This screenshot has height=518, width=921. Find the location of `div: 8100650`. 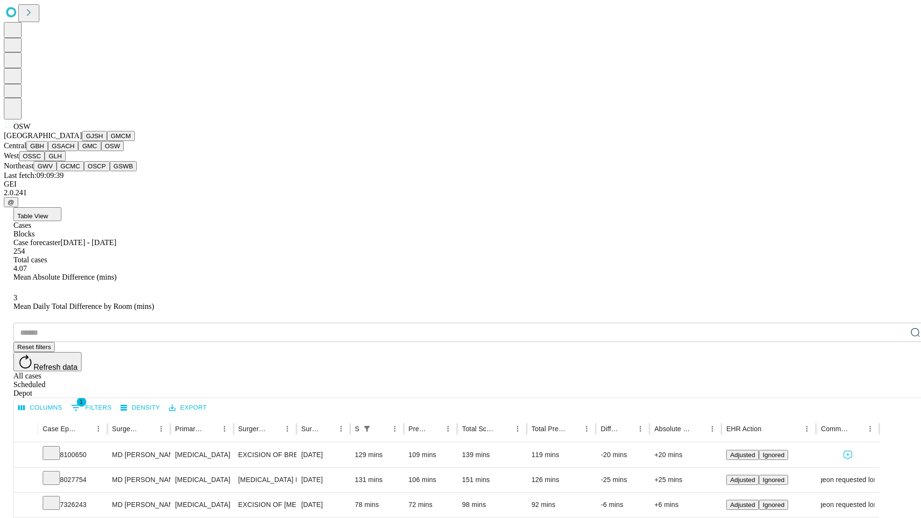

div: 8100650 is located at coordinates (72, 455).